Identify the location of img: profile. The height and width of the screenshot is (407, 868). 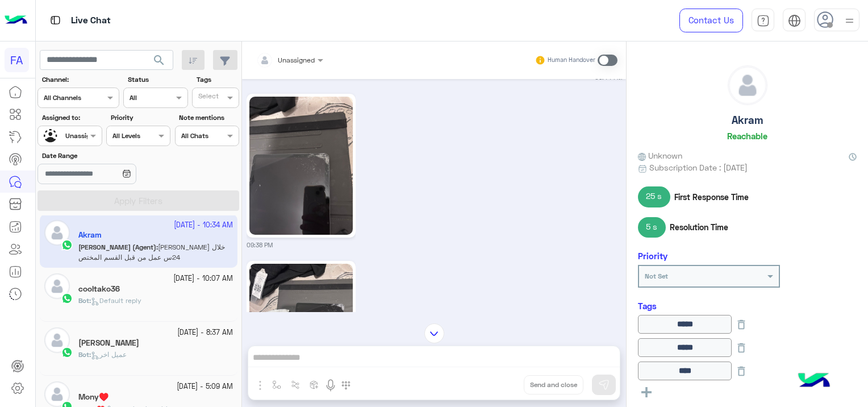
(849, 21).